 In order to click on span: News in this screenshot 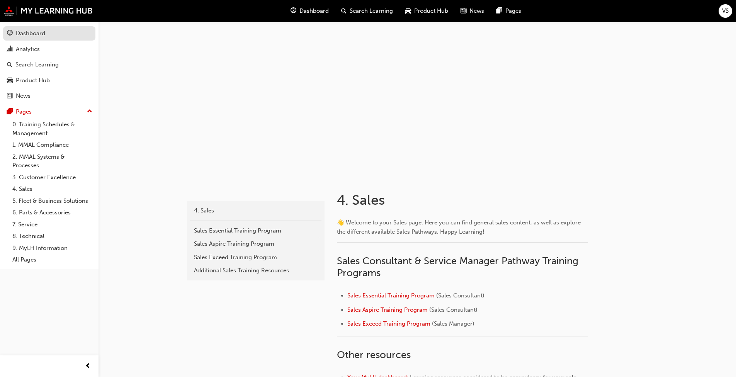, I will do `click(477, 11)`.